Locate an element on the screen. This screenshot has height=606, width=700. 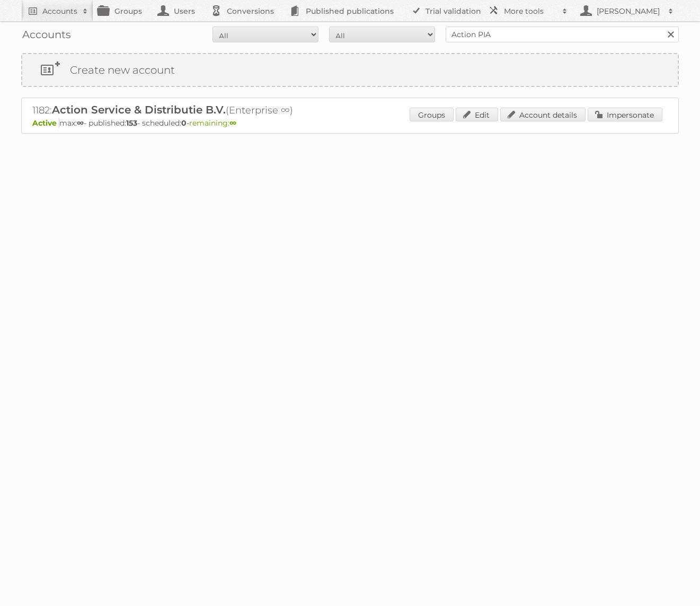
a: Edit is located at coordinates (477, 115).